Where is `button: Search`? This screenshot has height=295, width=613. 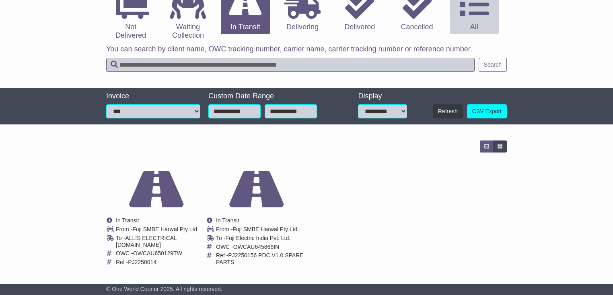
button: Search is located at coordinates (492, 65).